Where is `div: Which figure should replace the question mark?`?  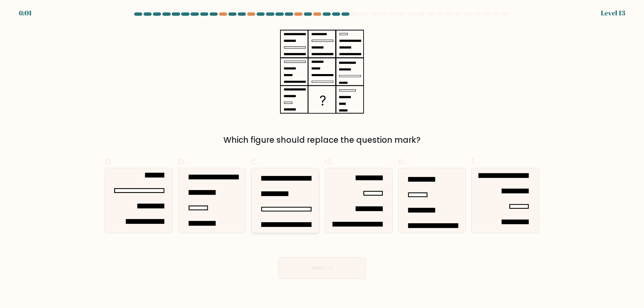
div: Which figure should replace the question mark? is located at coordinates (322, 140).